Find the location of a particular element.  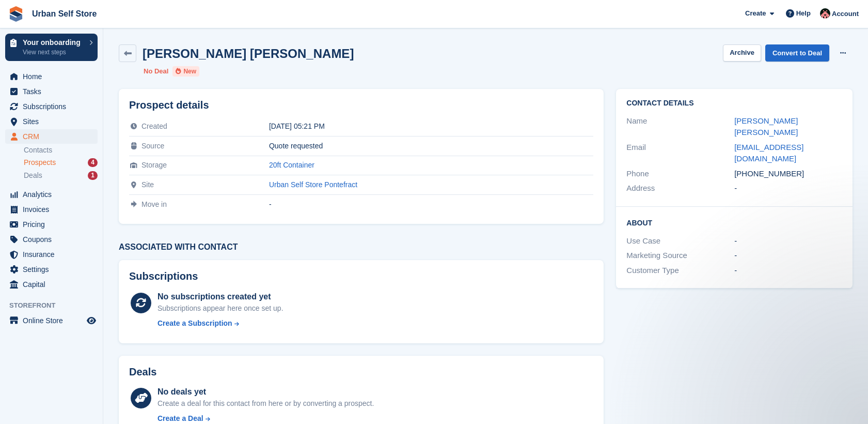

span: Move in is located at coordinates (154, 204).